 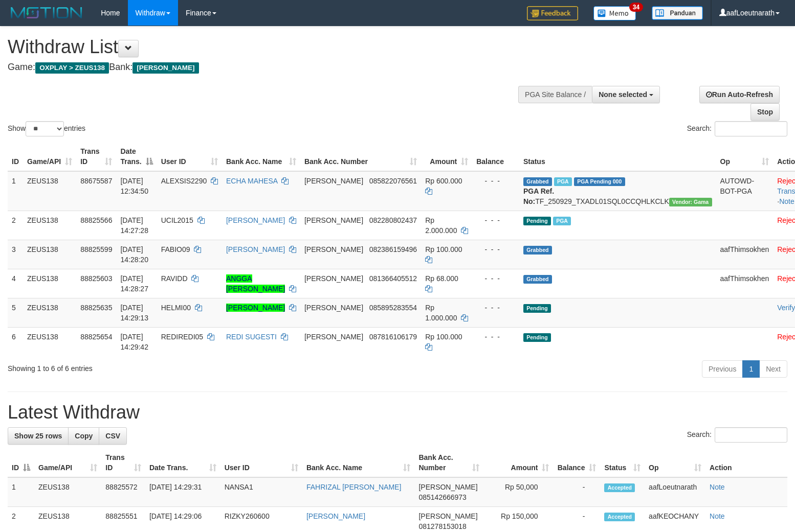 I want to click on select: Showentries, so click(x=45, y=129).